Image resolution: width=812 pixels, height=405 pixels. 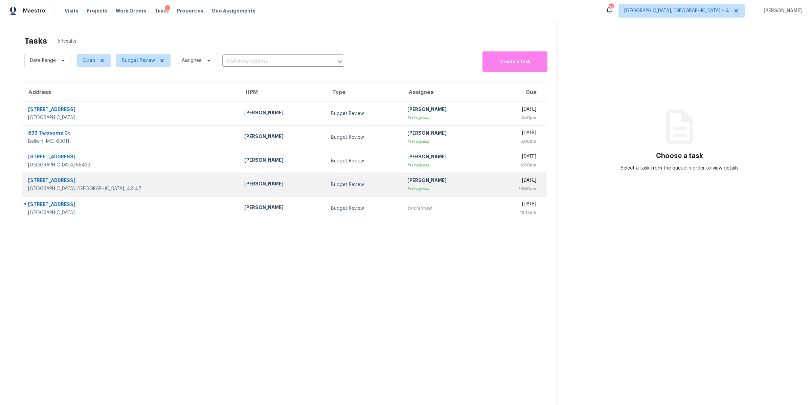 What do you see at coordinates (97, 11) in the screenshot?
I see `span: Projects` at bounding box center [97, 11].